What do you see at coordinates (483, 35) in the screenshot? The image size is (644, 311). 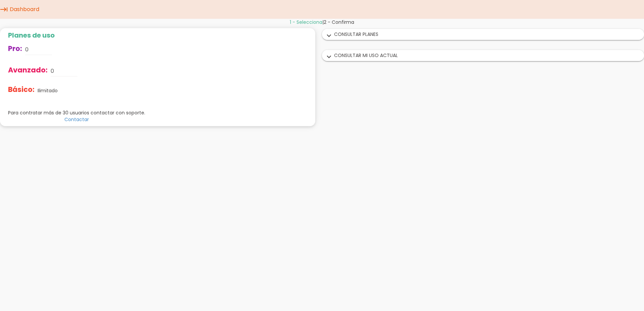 I see `div: CONSULTAR PLANES` at bounding box center [483, 35].